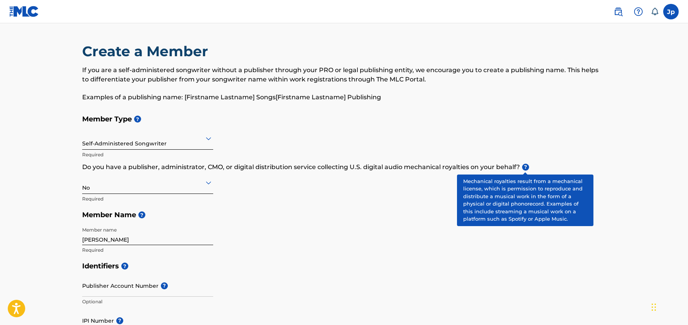  I want to click on p: Do you have a publisher, administrator, CMO, or digital distribution service collecting U.S. digi..., so click(344, 167).